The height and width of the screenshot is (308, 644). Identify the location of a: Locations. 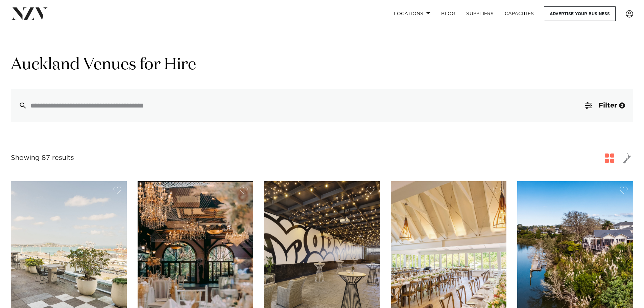
(412, 13).